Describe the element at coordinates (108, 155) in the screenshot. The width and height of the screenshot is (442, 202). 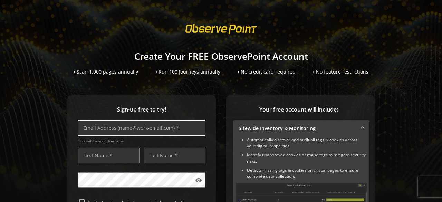
I see `input: First Name *` at that location.